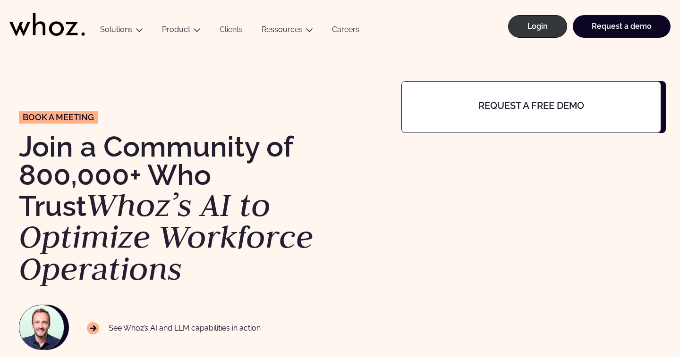 This screenshot has width=680, height=357. Describe the element at coordinates (181, 31) in the screenshot. I see `button: Product` at that location.